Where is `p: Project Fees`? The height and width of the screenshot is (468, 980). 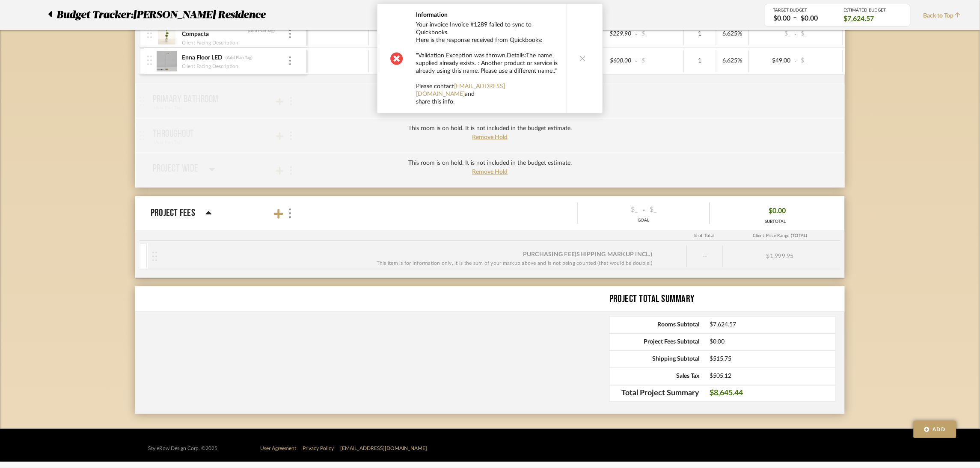 p: Project Fees is located at coordinates (172, 213).